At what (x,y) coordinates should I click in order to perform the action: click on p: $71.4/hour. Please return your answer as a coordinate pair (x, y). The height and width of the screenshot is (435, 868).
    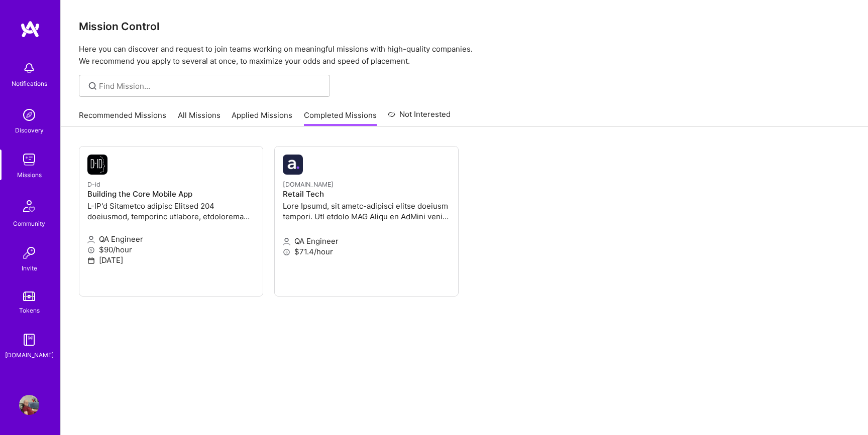
    Looking at the image, I should click on (366, 251).